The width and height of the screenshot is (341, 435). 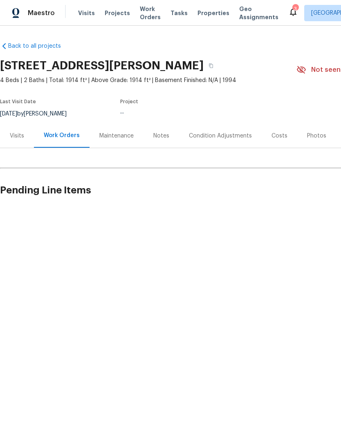 I want to click on span: Work Orders, so click(x=150, y=13).